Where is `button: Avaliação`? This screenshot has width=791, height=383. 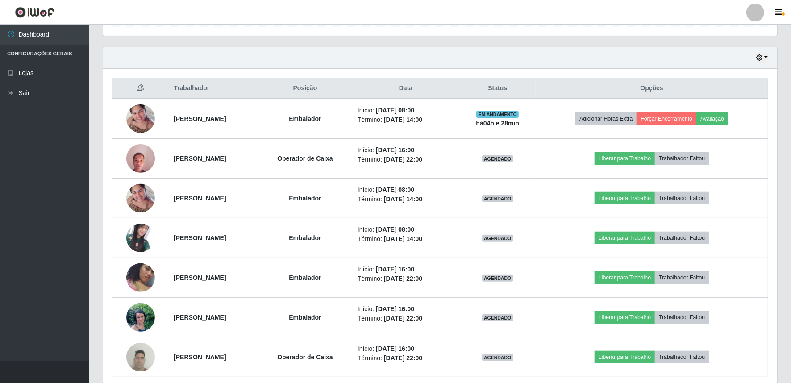
button: Avaliação is located at coordinates (712, 119).